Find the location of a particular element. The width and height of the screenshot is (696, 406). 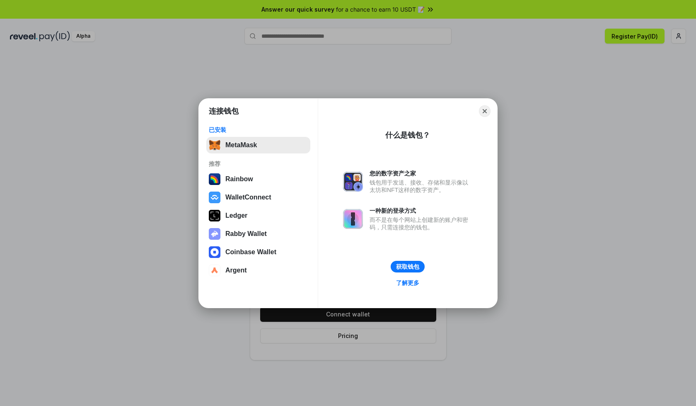

div: Ledger is located at coordinates (236, 215).